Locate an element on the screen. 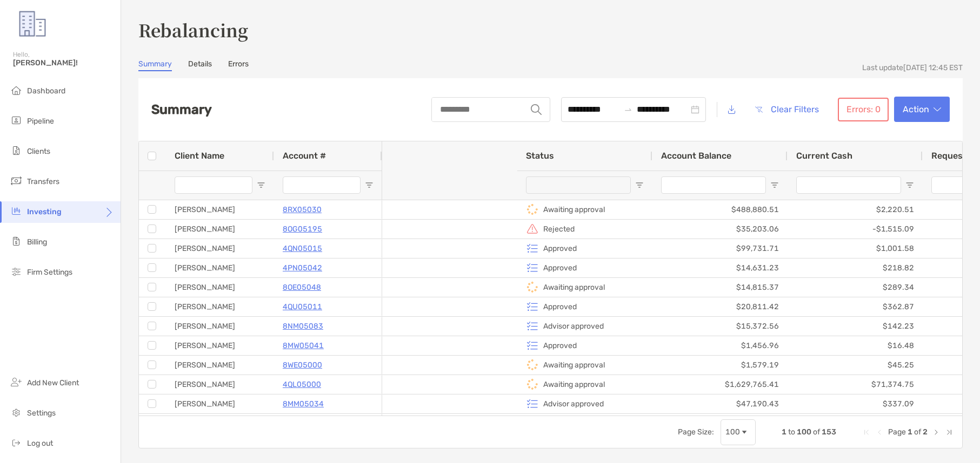 This screenshot has height=463, width=980. div: $182.47 is located at coordinates (855, 423).